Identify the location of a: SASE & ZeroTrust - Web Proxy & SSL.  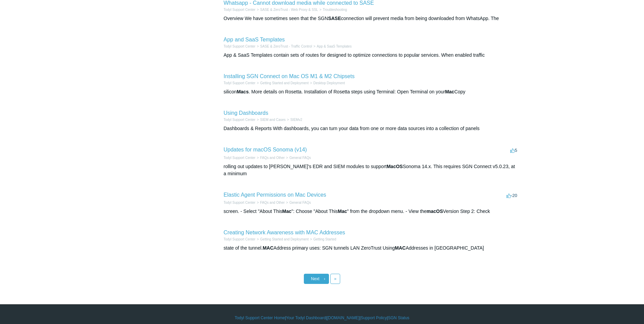
(289, 9).